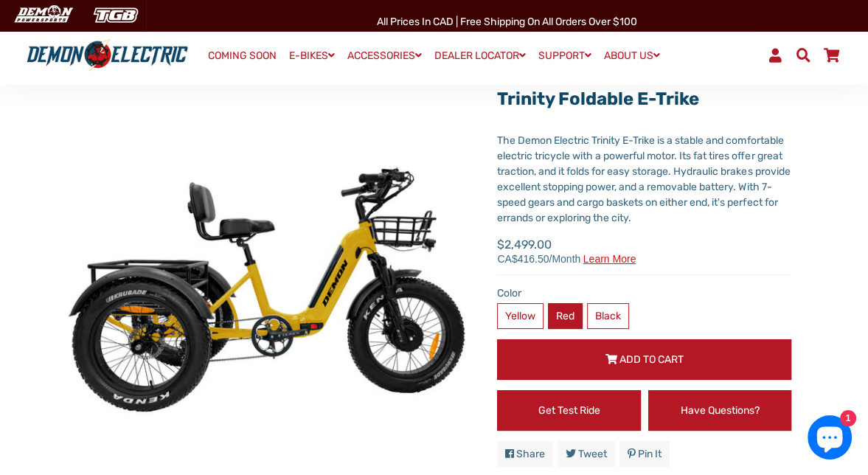  What do you see at coordinates (242, 56) in the screenshot?
I see `a: COMING SOON` at bounding box center [242, 56].